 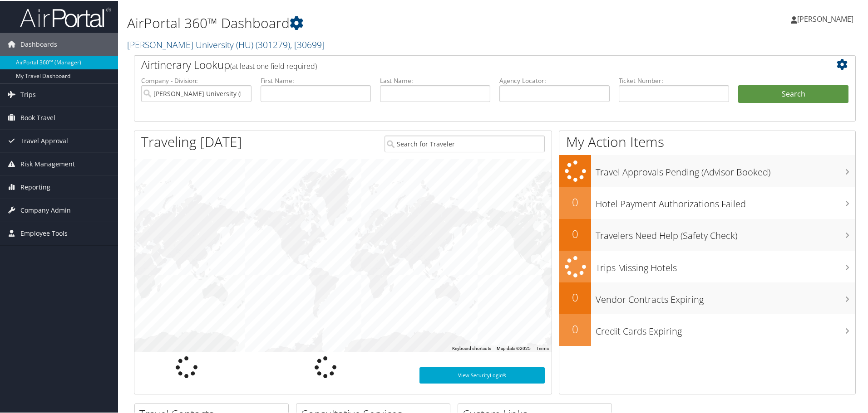 I want to click on button: Search, so click(x=793, y=93).